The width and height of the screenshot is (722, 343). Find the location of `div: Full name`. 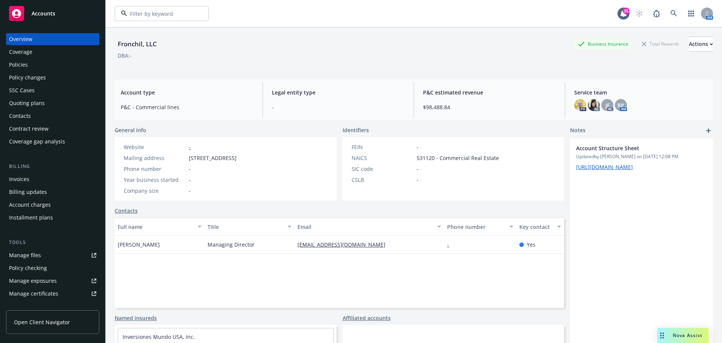

div: Full name is located at coordinates (155, 226).